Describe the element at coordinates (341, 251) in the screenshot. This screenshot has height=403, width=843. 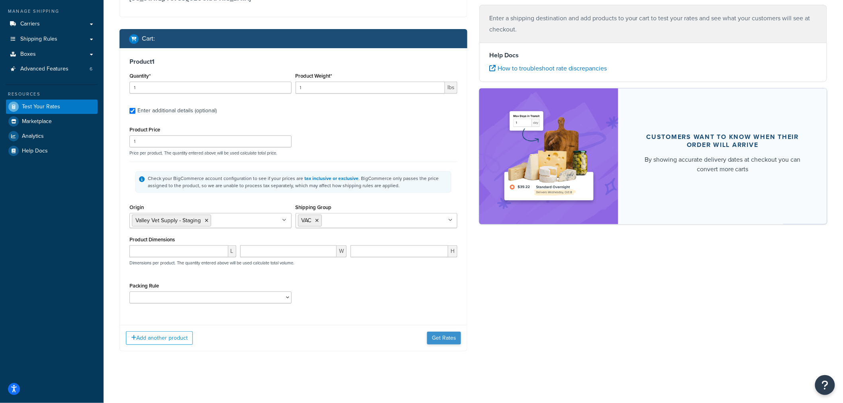
I see `span: W` at that location.